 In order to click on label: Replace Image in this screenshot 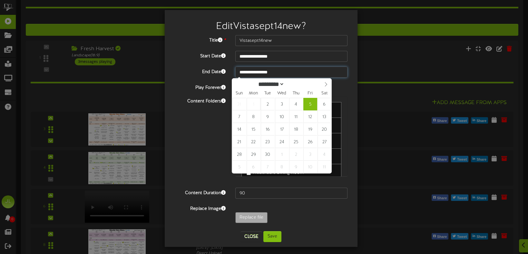, I will do `click(200, 208)`.